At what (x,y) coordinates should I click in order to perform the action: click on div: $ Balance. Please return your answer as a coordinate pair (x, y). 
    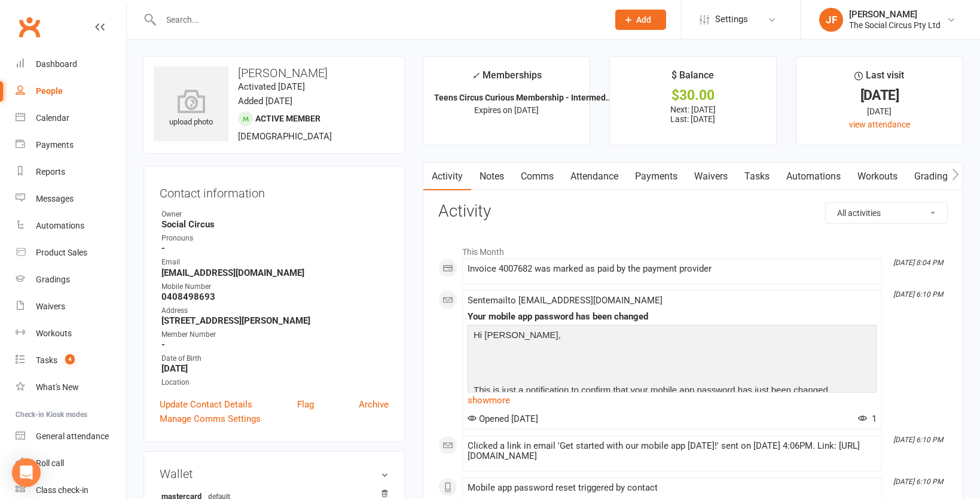
    Looking at the image, I should click on (692, 79).